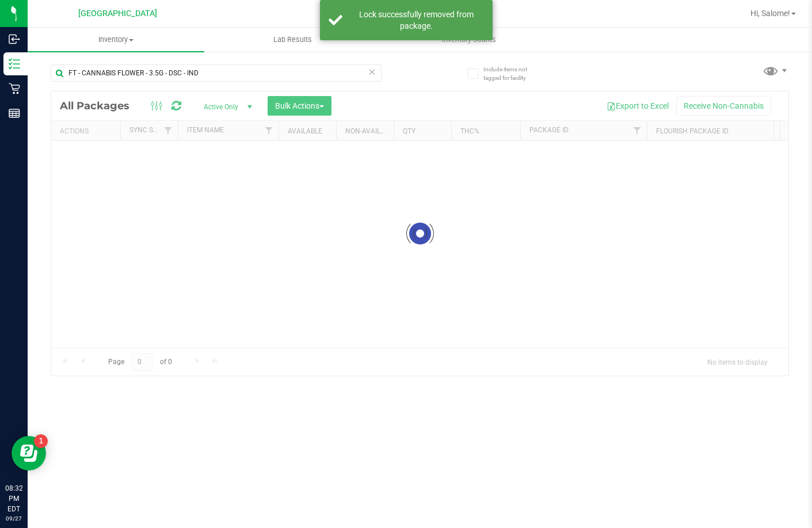 The image size is (812, 528). I want to click on span: Inventory, so click(116, 39).